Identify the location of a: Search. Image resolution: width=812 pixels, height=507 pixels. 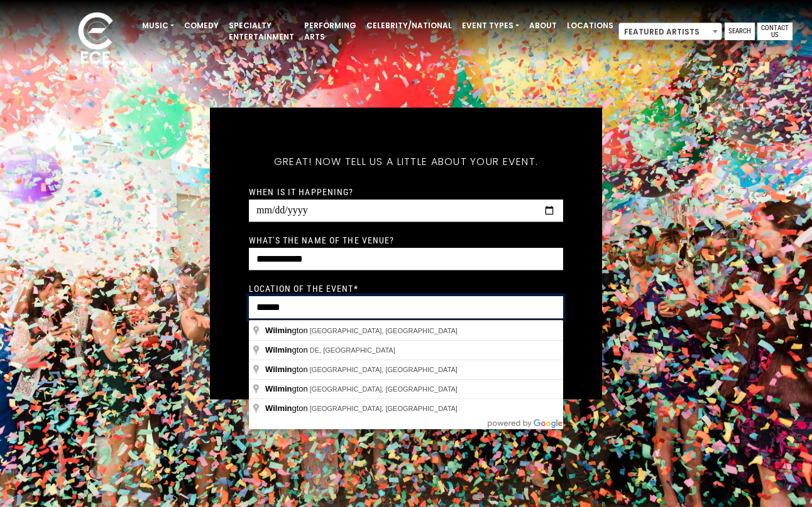
(739, 31).